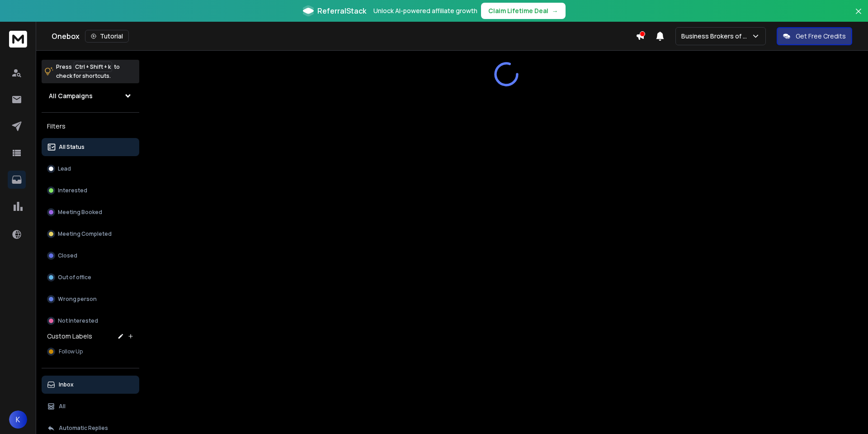 Image resolution: width=868 pixels, height=434 pixels. What do you see at coordinates (90, 351) in the screenshot?
I see `button: Follow Up` at bounding box center [90, 351].